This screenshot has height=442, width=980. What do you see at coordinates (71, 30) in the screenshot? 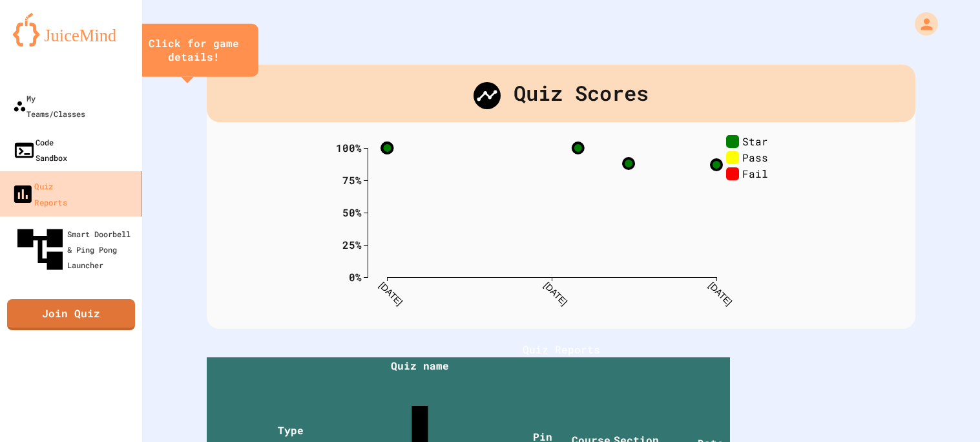
I see `img: logo-orange.svg` at bounding box center [71, 30].